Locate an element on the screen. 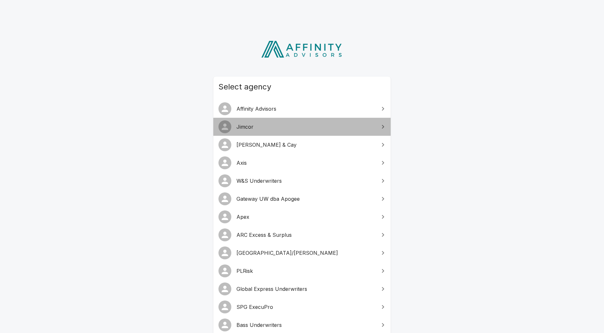  span: SPG ExecuPro is located at coordinates (306, 307).